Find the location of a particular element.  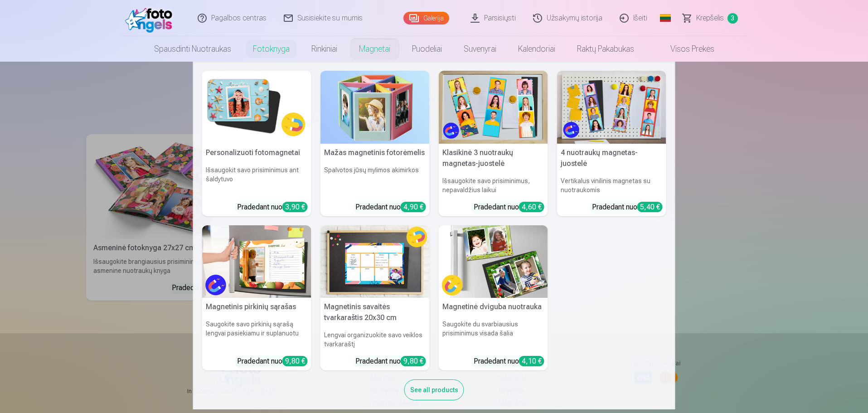

h6: Išsaugokit savo prisiminimus ant šaldytuvo is located at coordinates (256, 180).